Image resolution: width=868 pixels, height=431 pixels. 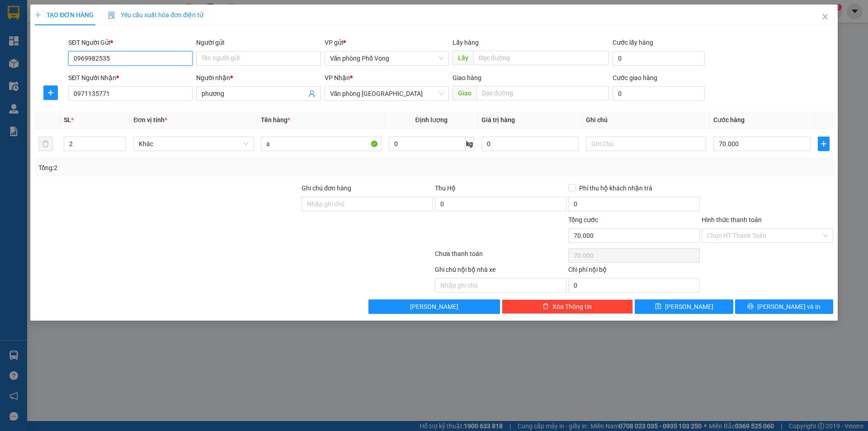 I want to click on label: Hình thức thanh toán, so click(x=731, y=220).